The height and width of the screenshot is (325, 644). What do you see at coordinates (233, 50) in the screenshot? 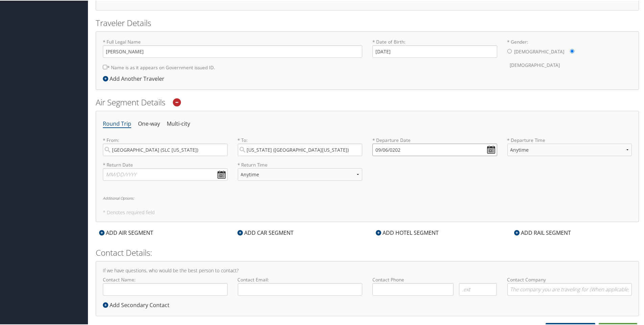
I see `input: * Full Legal Name` at bounding box center [233, 50].